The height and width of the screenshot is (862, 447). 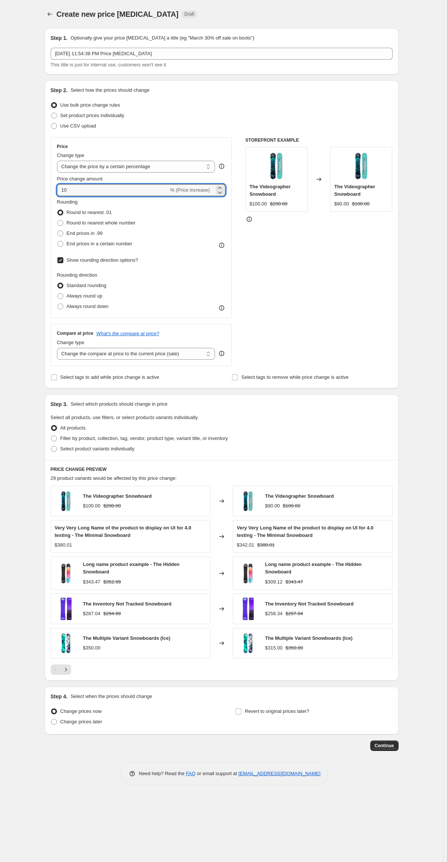 What do you see at coordinates (88, 306) in the screenshot?
I see `span: Always round down` at bounding box center [88, 306].